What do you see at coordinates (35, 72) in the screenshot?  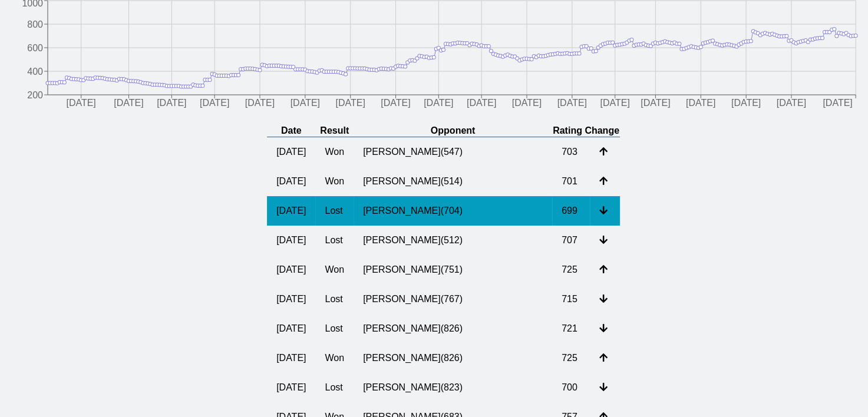 I see `tspan: 400` at bounding box center [35, 72].